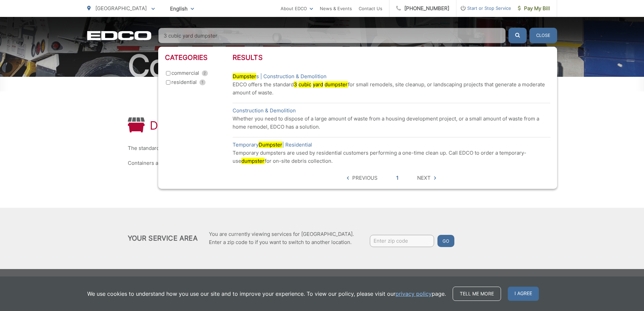  Describe the element at coordinates (182, 8) in the screenshot. I see `span: English` at that location.